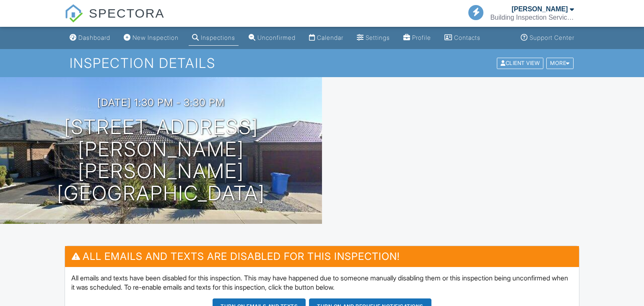  I want to click on a: New Inspection, so click(151, 38).